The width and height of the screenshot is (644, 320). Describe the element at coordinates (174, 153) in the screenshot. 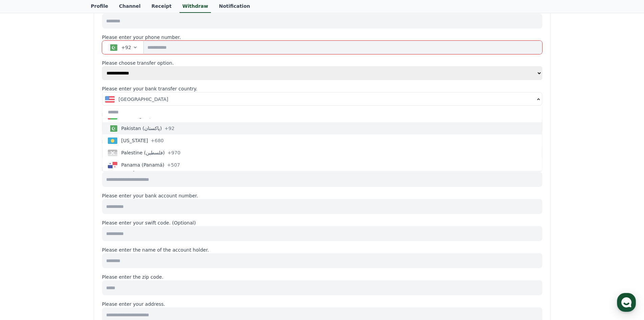

I see `span: +970` at that location.